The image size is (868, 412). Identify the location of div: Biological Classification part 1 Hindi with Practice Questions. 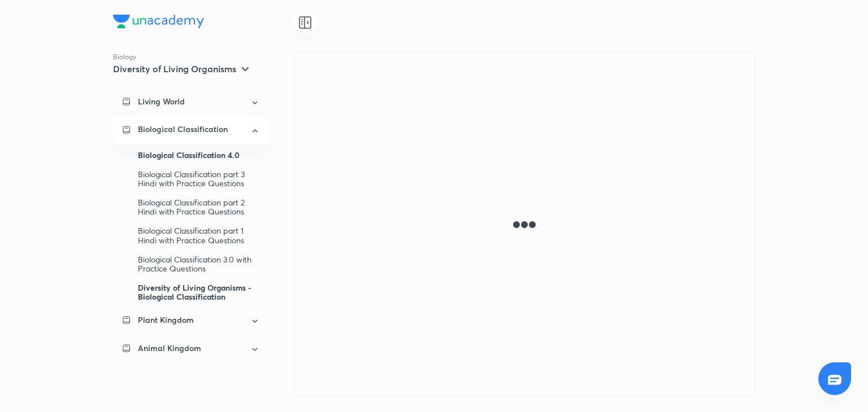
(199, 236).